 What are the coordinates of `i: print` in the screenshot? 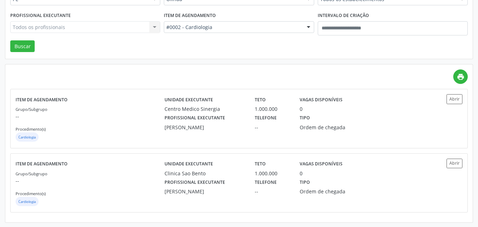 It's located at (460, 77).